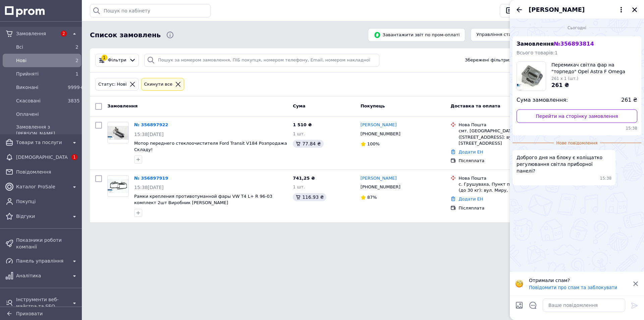 The width and height of the screenshot is (644, 320). Describe the element at coordinates (302, 124) in the screenshot. I see `span: 1 510 ₴` at that location.